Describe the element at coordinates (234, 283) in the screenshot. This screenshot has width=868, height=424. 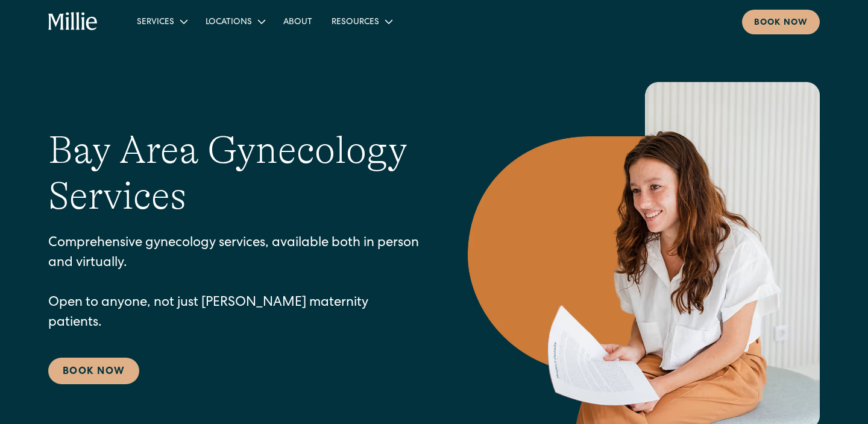
I see `p: Comprehensive gynecology services, available both in person and virtually. Open to anyone, not ju...` at that location.